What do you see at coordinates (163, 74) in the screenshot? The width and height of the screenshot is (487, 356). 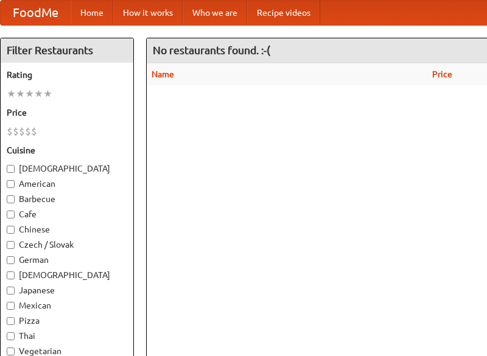 I see `a: Name` at bounding box center [163, 74].